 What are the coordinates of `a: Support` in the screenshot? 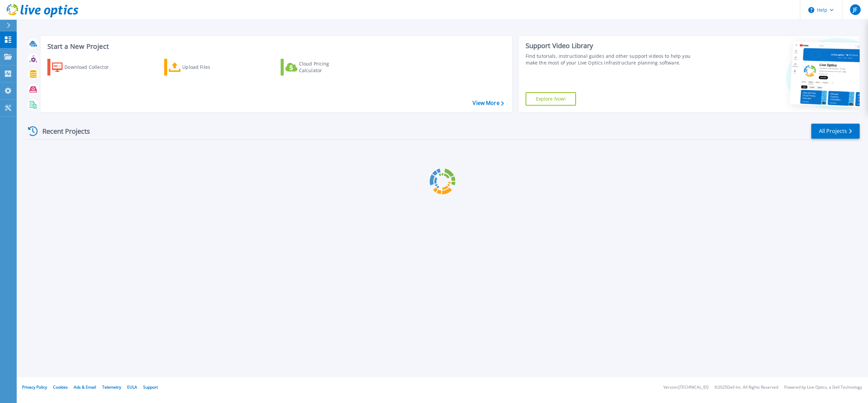 It's located at (151, 386).